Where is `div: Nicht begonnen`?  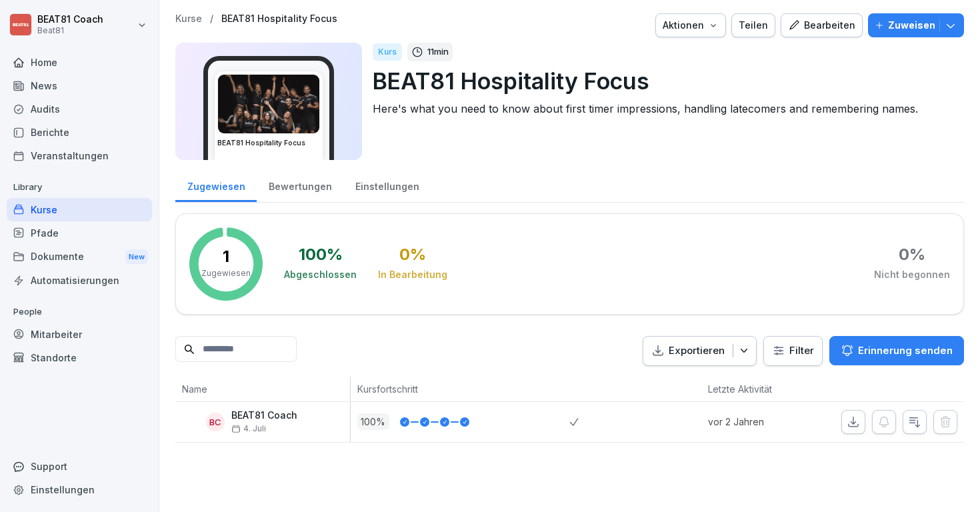
div: Nicht begonnen is located at coordinates (912, 274).